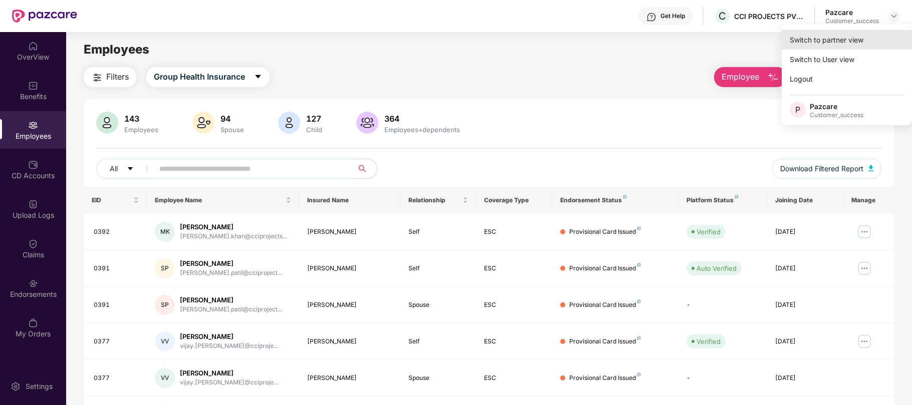  I want to click on img: svg+xml;base64,PHN2ZyBpZD0iVXBsb2FkX0xvZ3MiIGRhdGEtbmFtZT0iVXBsb2FkIExvZ3MiIHhtbG5zPSJodHRwOi8vd3..., so click(33, 204).